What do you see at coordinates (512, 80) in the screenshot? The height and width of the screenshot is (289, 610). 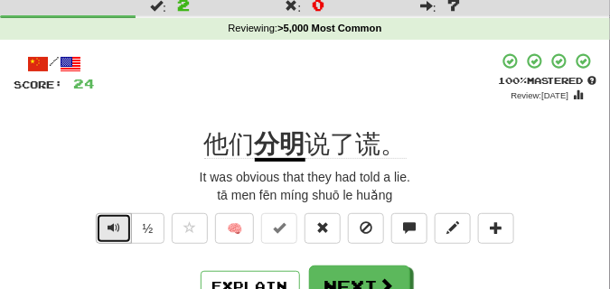 I see `span: 100 %` at bounding box center [512, 80].